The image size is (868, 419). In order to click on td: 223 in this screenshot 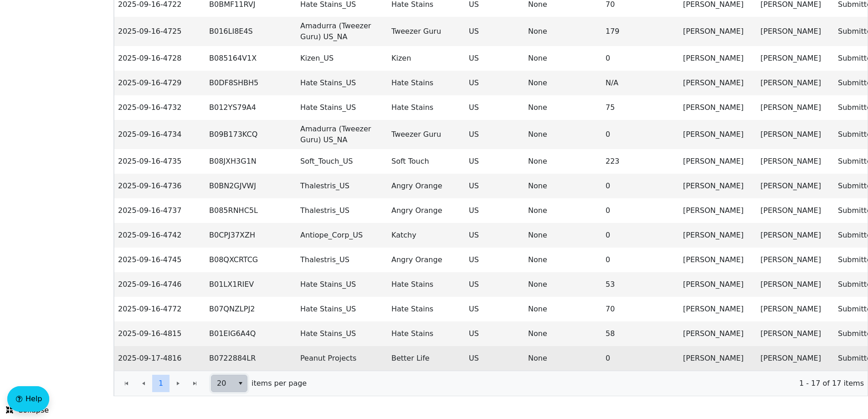, I will do `click(641, 162)`.